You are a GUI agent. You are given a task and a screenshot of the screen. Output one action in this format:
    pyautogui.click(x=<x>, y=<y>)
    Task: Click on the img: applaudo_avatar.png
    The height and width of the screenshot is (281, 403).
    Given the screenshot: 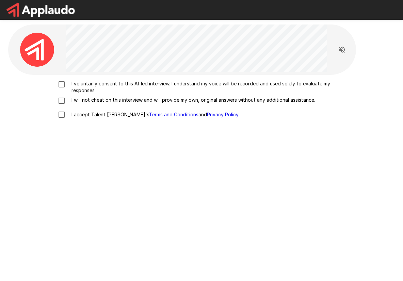 What is the action you would take?
    pyautogui.click(x=37, y=50)
    